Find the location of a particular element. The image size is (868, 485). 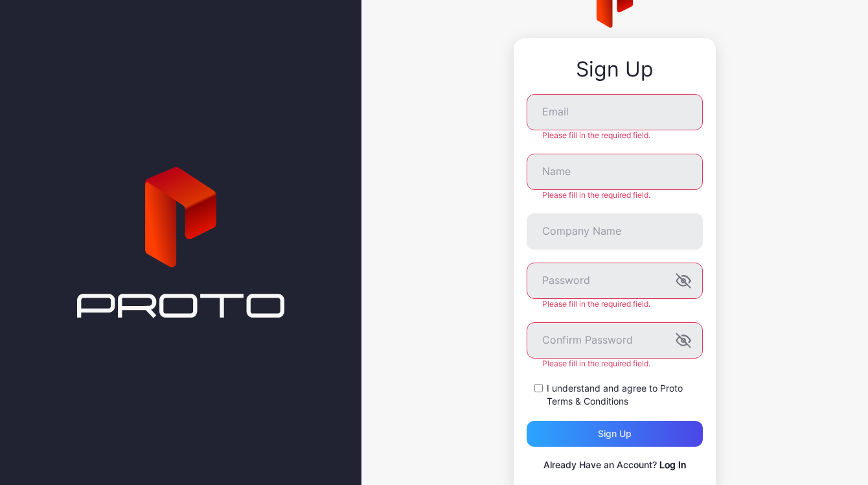

button: Confirm Password is located at coordinates (683, 341).